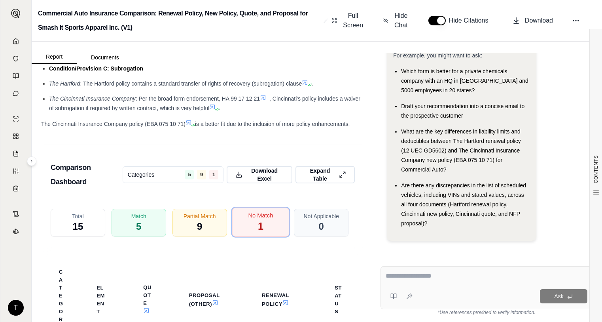 This screenshot has width=602, height=322. Describe the element at coordinates (321, 226) in the screenshot. I see `span: 0` at that location.